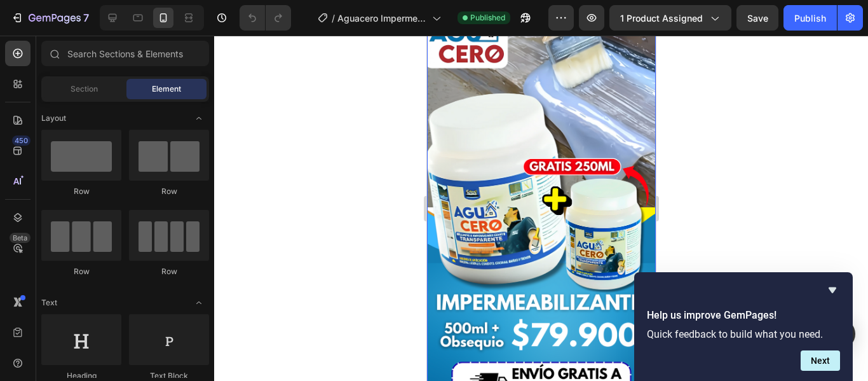 The image size is (868, 381). I want to click on span: Layout, so click(53, 118).